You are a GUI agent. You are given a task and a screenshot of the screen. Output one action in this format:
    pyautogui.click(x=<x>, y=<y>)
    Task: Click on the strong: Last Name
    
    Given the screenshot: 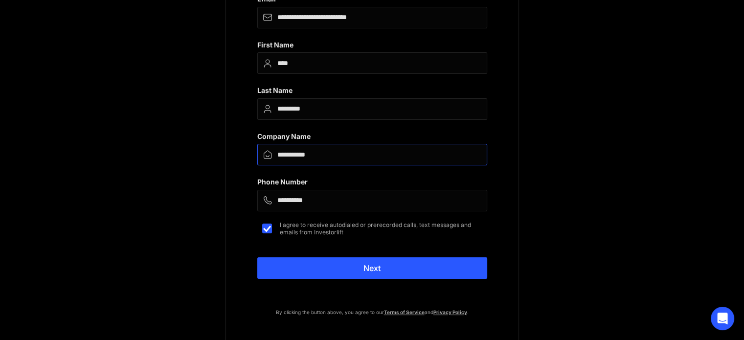 What is the action you would take?
    pyautogui.click(x=275, y=90)
    